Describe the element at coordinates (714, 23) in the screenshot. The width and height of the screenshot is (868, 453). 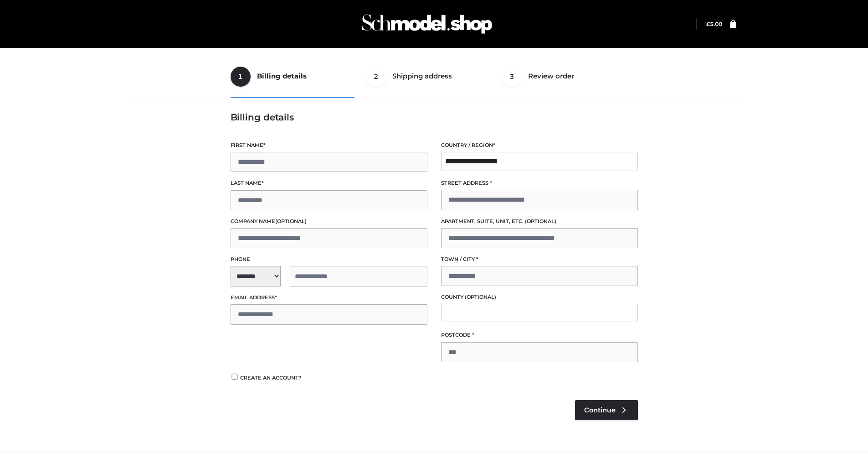
I see `bdi: 5.00` at that location.